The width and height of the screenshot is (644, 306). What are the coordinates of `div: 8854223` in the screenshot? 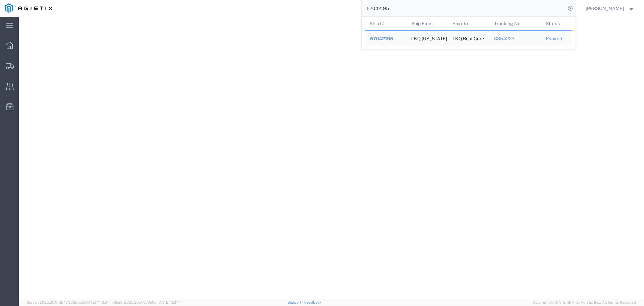 It's located at (515, 39).